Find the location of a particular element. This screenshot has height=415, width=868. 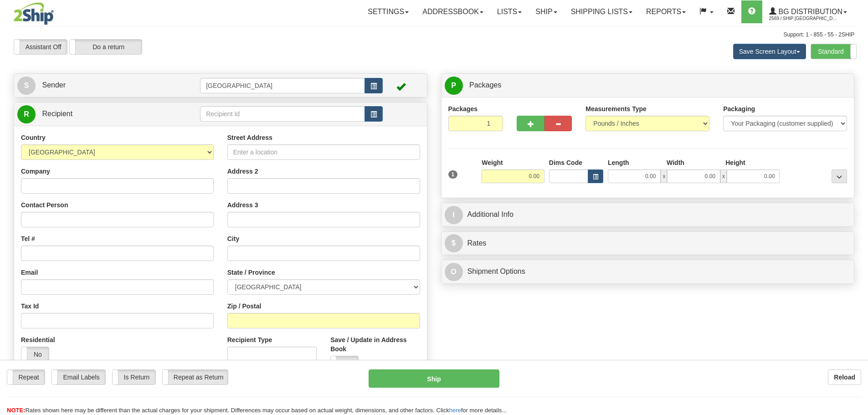

a: R Recipient is located at coordinates (99, 114).